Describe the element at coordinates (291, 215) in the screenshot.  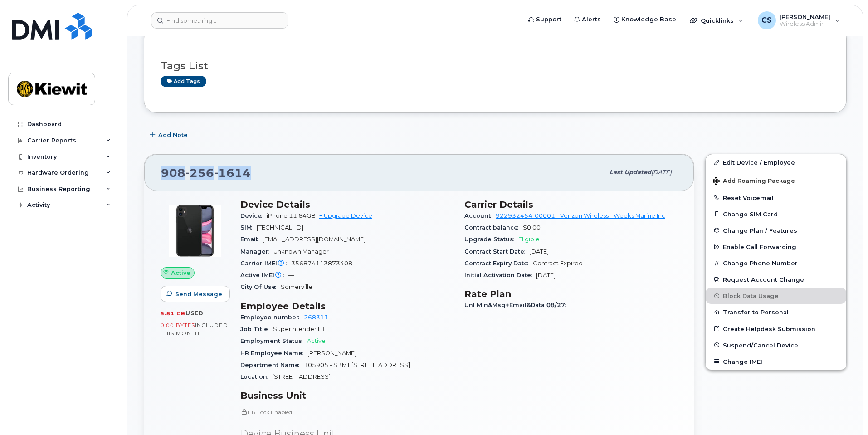
I see `span: iPhone 11 64GB` at that location.